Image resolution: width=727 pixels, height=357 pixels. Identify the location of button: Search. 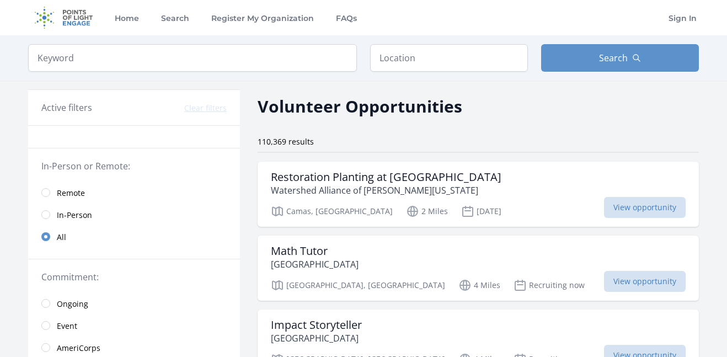
(620, 58).